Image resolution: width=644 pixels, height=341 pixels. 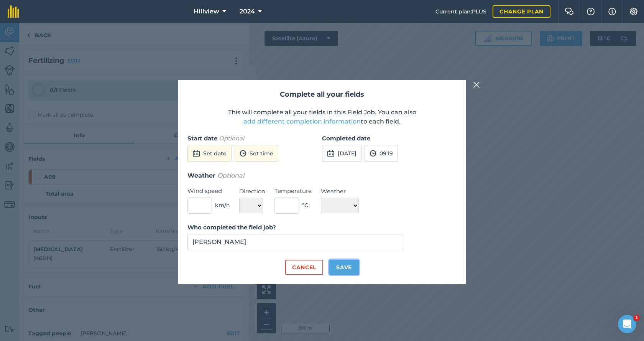 What do you see at coordinates (206, 12) in the screenshot?
I see `span: Hillview` at bounding box center [206, 12].